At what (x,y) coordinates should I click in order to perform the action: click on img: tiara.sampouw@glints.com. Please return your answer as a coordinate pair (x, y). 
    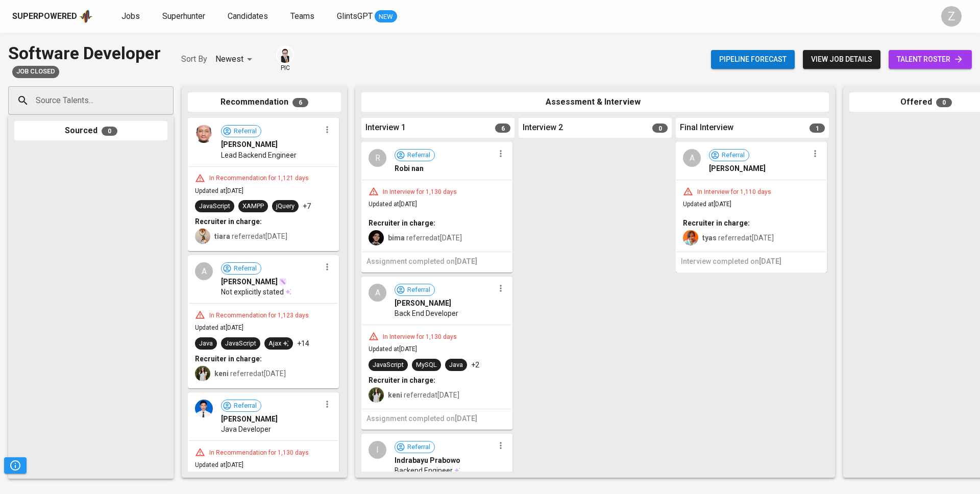
    Looking at the image, I should click on (203, 236).